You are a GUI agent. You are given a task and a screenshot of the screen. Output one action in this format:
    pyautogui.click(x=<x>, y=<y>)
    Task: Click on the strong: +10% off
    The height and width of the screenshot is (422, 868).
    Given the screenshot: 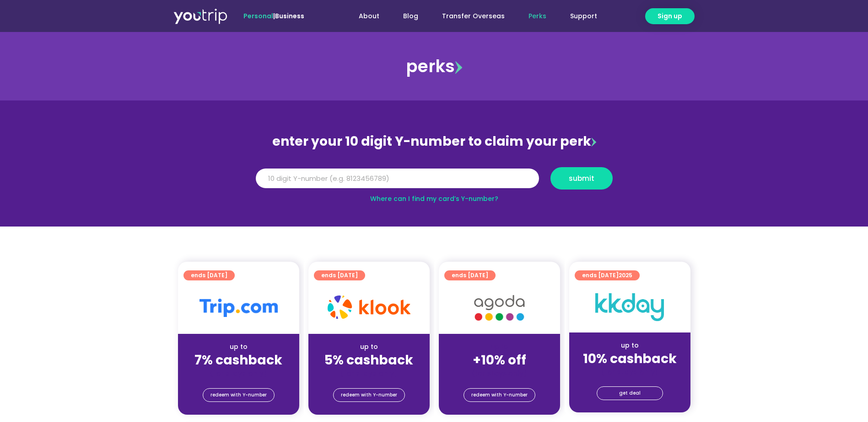 What is the action you would take?
    pyautogui.click(x=499, y=360)
    